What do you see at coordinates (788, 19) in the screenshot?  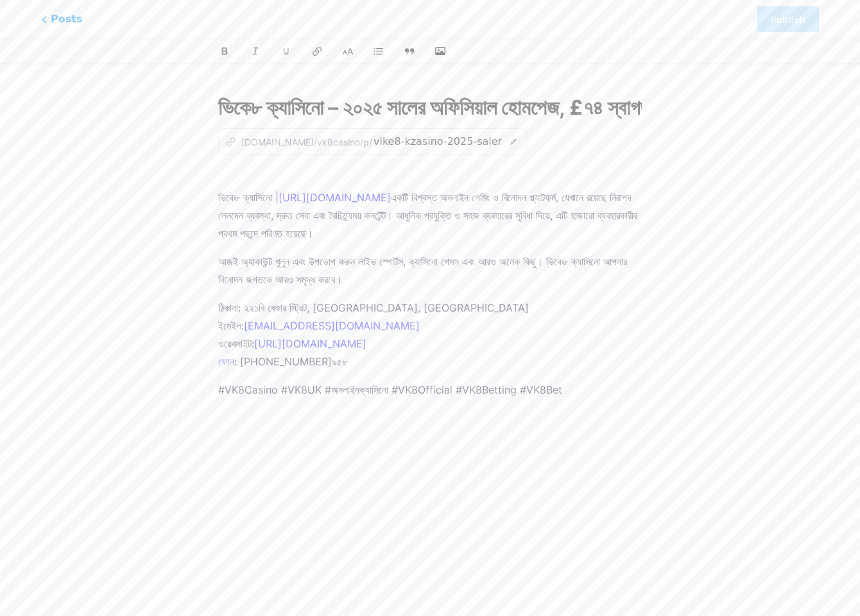 I see `button: Publish` at bounding box center [788, 19].